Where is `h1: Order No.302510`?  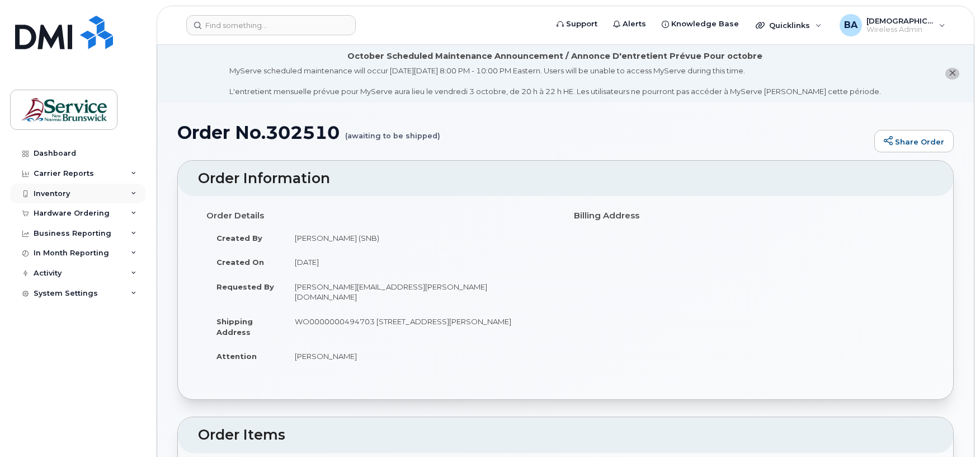
h1: Order No.302510 is located at coordinates (523, 132).